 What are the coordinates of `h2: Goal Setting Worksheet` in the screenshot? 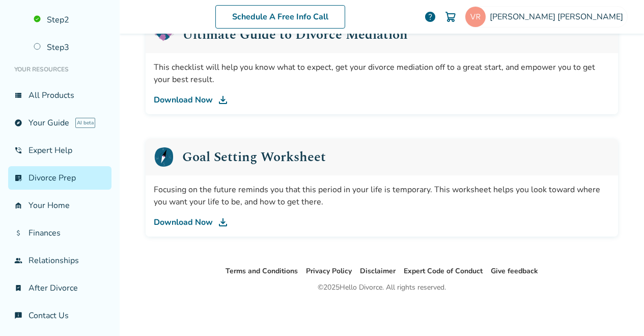 It's located at (254, 157).